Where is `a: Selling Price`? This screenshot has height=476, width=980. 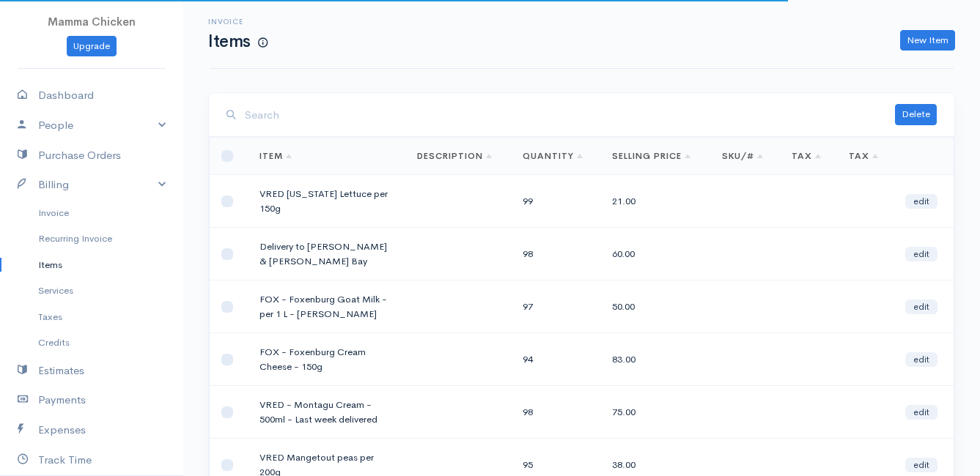
a: Selling Price is located at coordinates (651, 156).